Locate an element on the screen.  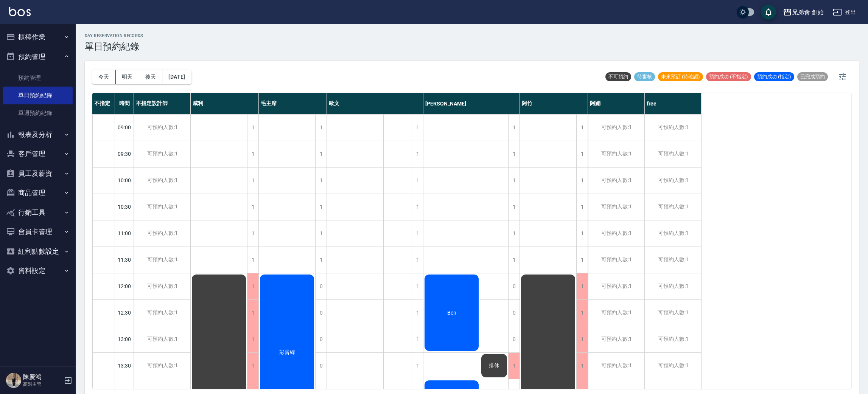
p: 高階主管 is located at coordinates (42, 384).